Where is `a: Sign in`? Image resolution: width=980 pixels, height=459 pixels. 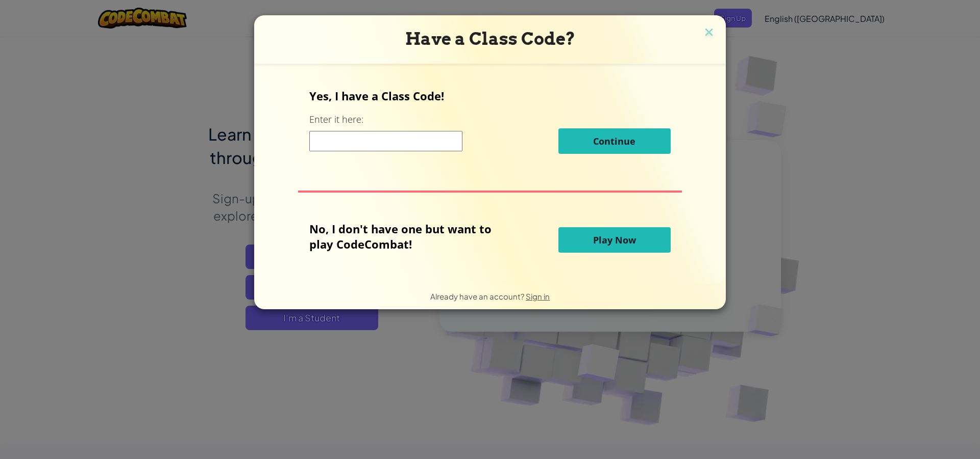
a: Sign in is located at coordinates (537, 296).